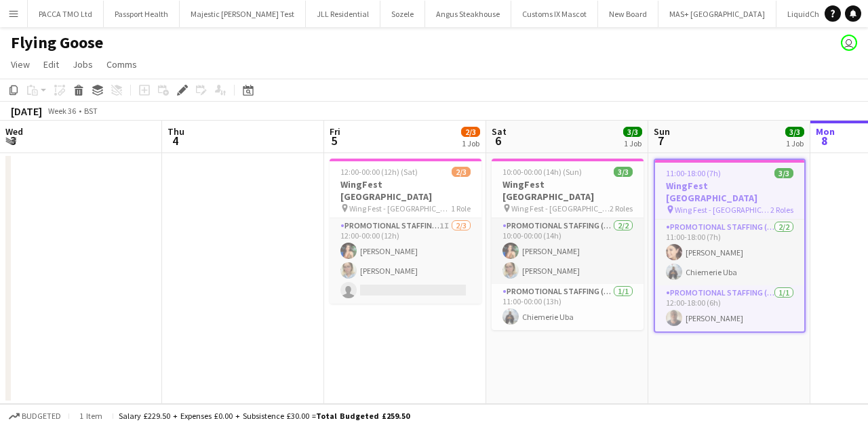 The width and height of the screenshot is (868, 427). Describe the element at coordinates (468, 13) in the screenshot. I see `button: Angus Steakhouse` at that location.